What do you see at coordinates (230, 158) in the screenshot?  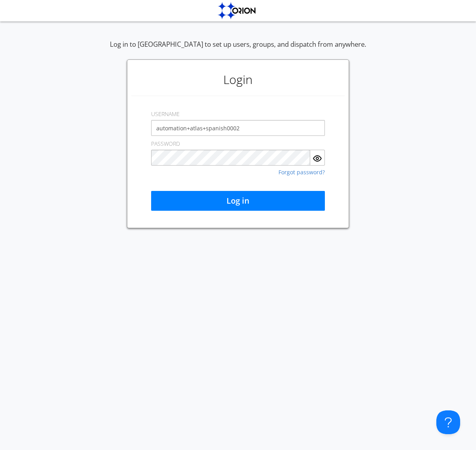 I see `input: Password` at bounding box center [230, 158].